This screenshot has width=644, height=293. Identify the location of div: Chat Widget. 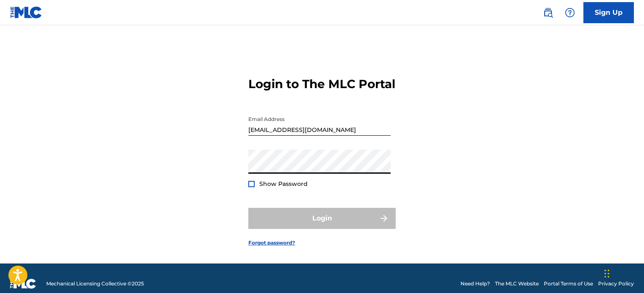
(623, 273).